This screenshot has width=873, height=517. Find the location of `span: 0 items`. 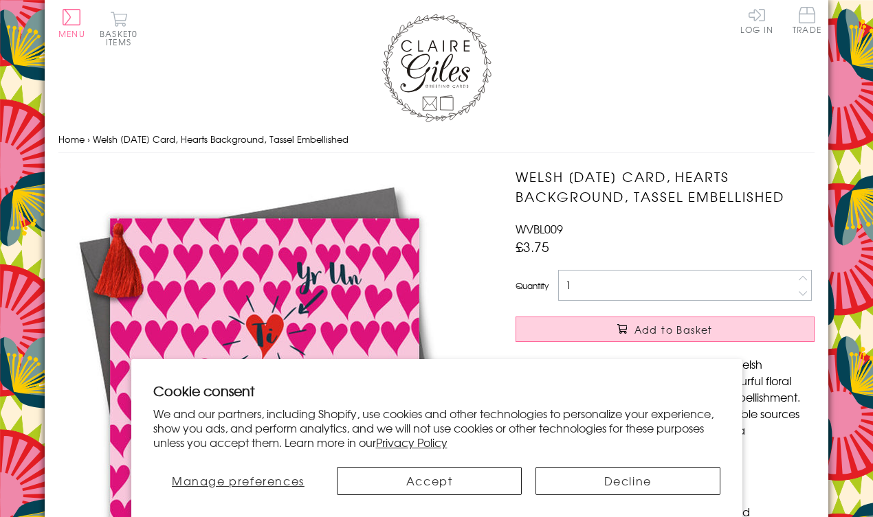

span: 0 items is located at coordinates (122, 38).